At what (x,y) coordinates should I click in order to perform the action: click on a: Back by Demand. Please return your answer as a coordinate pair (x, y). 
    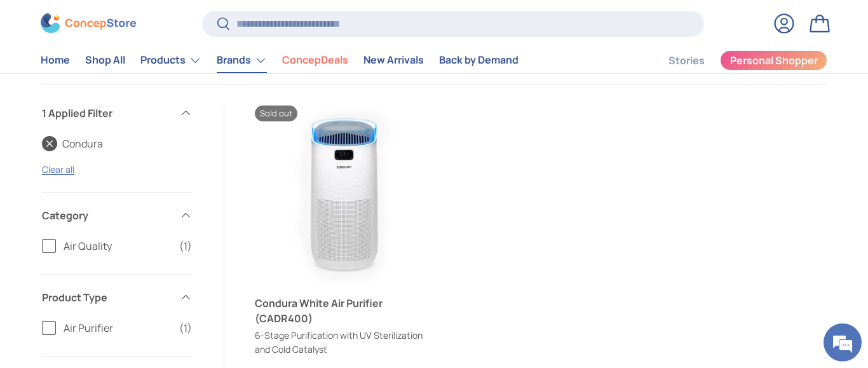
    Looking at the image, I should click on (478, 61).